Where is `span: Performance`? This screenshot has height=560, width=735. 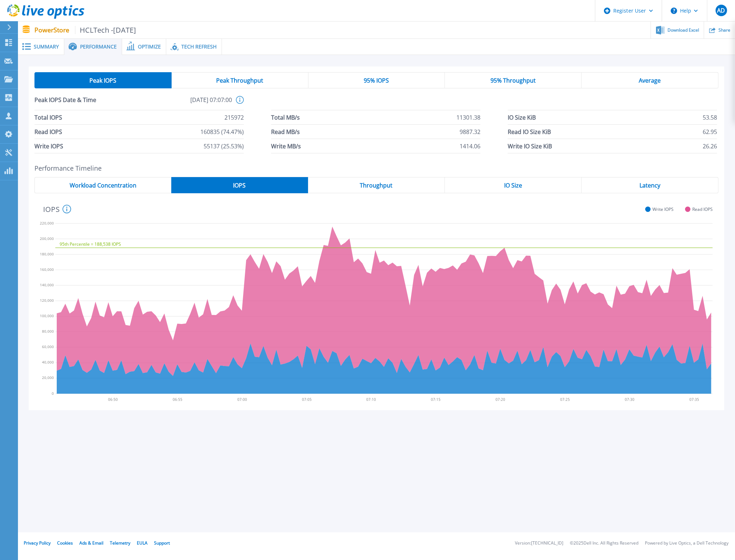 span: Performance is located at coordinates (98, 46).